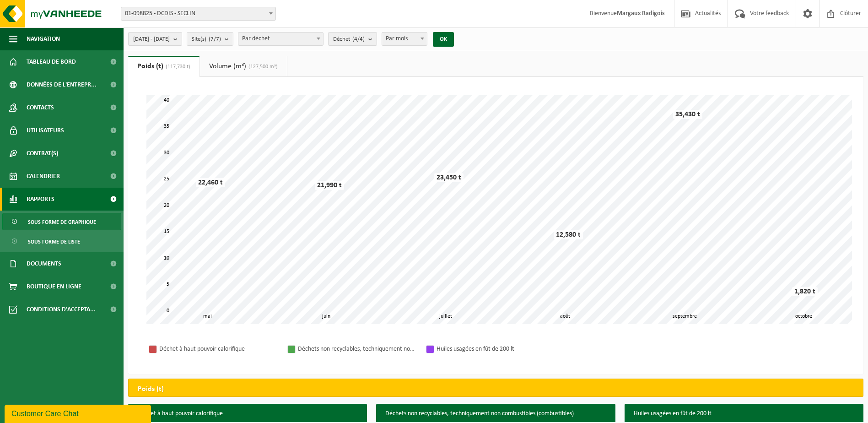 The height and width of the screenshot is (423, 868). What do you see at coordinates (568, 235) in the screenshot?
I see `div: 12,580 t` at bounding box center [568, 235].